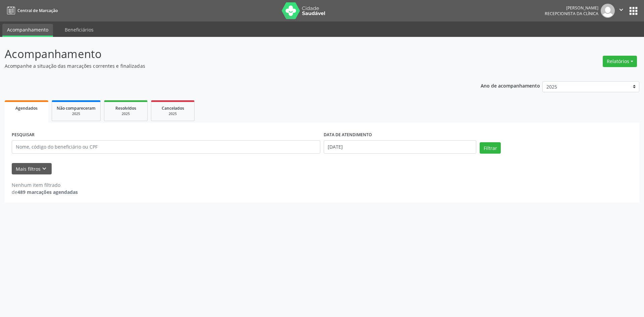 The image size is (644, 317). Describe the element at coordinates (48, 192) in the screenshot. I see `strong: 489 marcações agendadas` at that location.